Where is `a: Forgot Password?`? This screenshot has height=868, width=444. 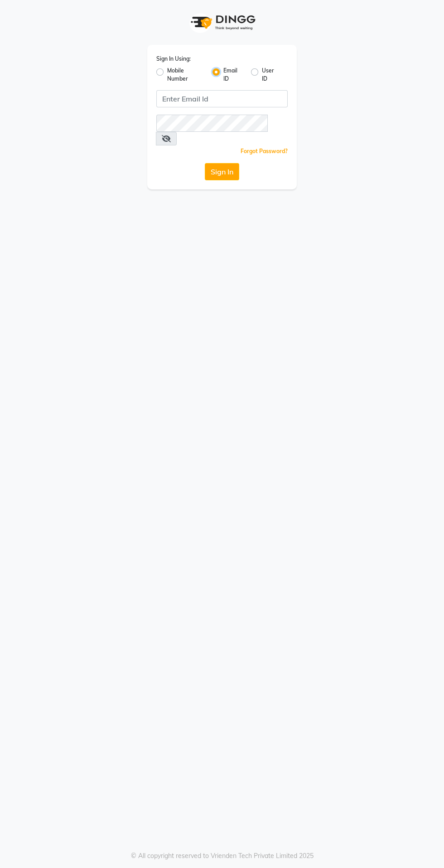
a: Forgot Password? is located at coordinates (264, 151).